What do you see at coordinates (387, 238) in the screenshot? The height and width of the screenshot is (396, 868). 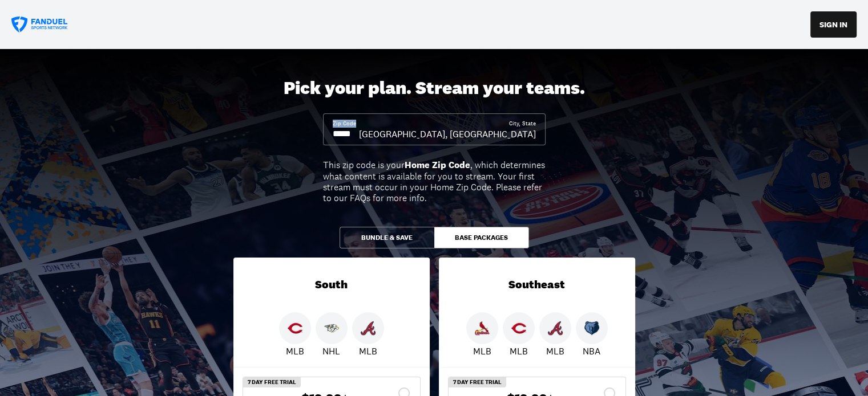 I see `button: Bundle & Save` at bounding box center [387, 238].